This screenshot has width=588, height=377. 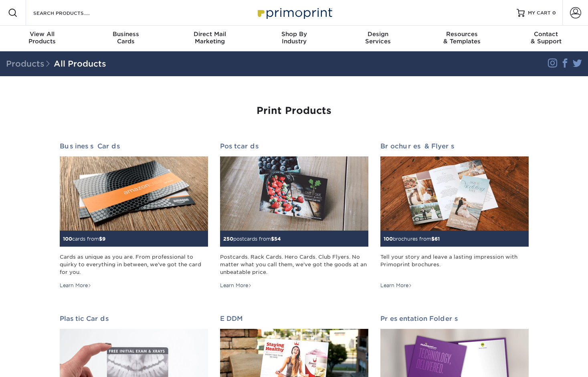 I want to click on div: Cards, so click(x=126, y=38).